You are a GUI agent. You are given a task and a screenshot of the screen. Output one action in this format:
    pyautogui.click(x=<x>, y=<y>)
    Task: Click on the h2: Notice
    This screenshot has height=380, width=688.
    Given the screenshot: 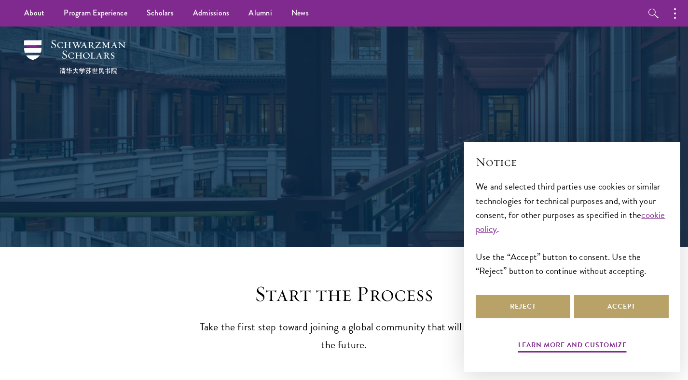 What is the action you would take?
    pyautogui.click(x=572, y=162)
    